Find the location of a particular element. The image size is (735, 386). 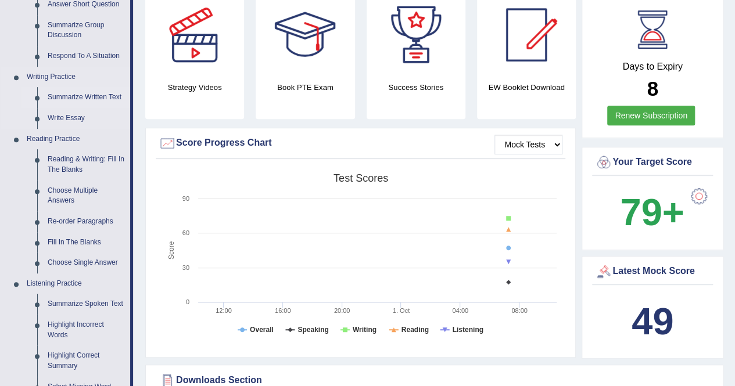

b: 49 is located at coordinates (652, 321).